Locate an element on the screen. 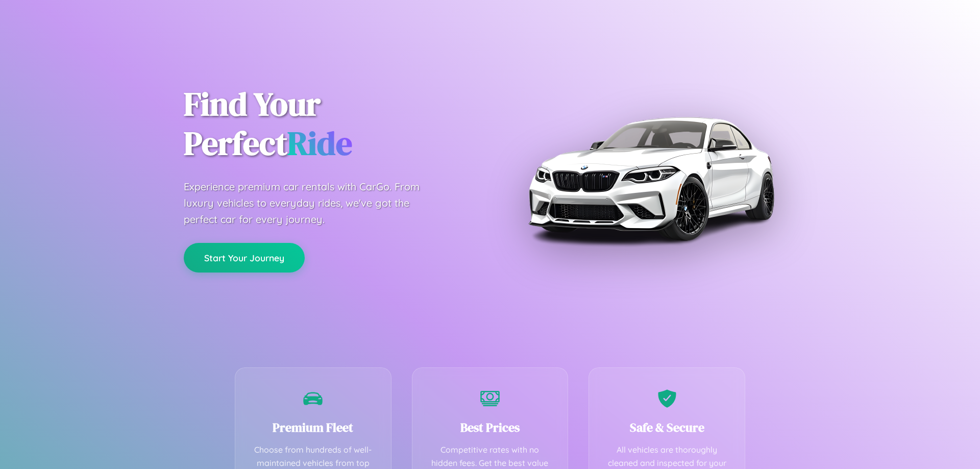 This screenshot has width=980, height=469. h3: Safe & Secure is located at coordinates (667, 427).